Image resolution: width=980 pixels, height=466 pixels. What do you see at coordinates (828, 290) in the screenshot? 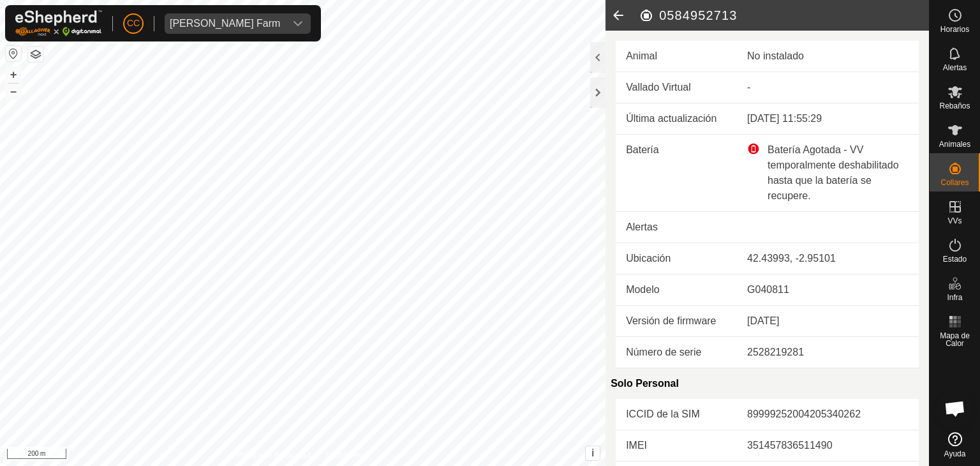
I see `div: G040811` at bounding box center [828, 290].